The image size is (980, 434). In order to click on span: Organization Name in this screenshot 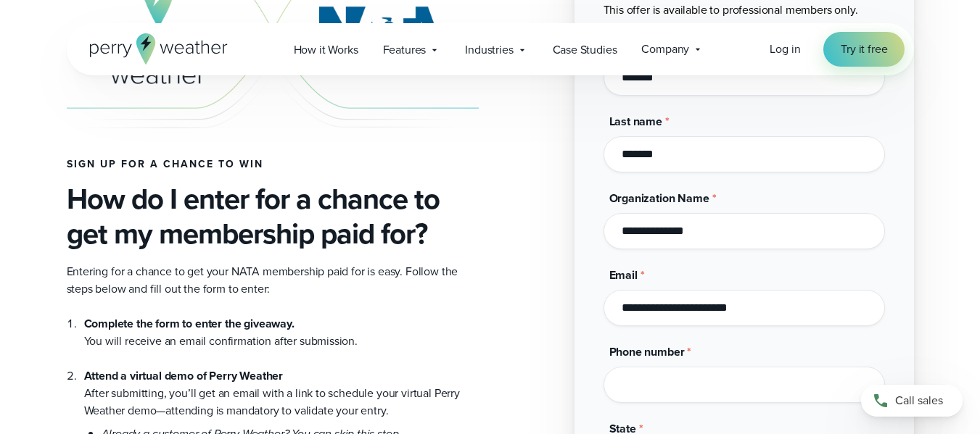, I will do `click(660, 198)`.